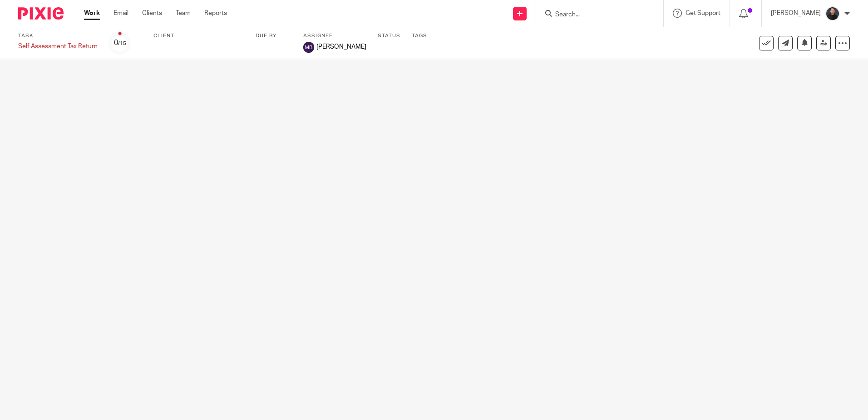 This screenshot has height=420, width=868. Describe the element at coordinates (309, 47) in the screenshot. I see `img: Manish Bhandari` at that location.